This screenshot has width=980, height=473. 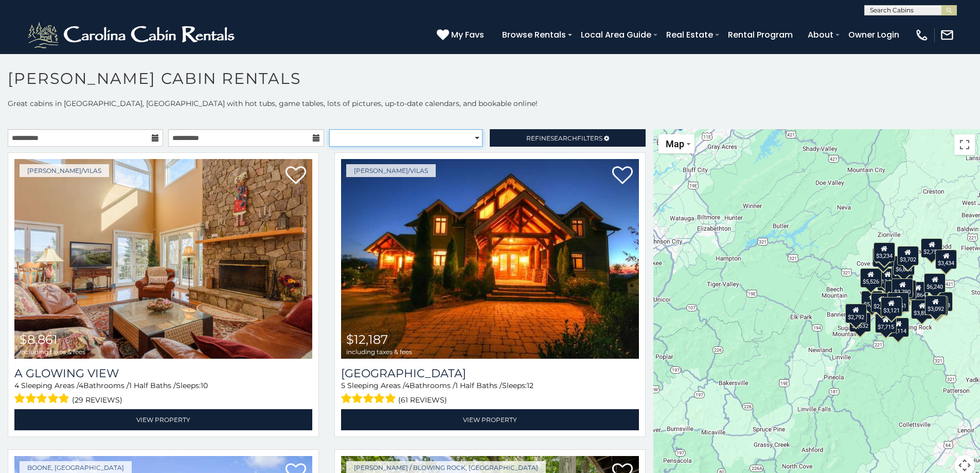 What do you see at coordinates (902, 270) in the screenshot?
I see `div: $5,315` at bounding box center [902, 270].